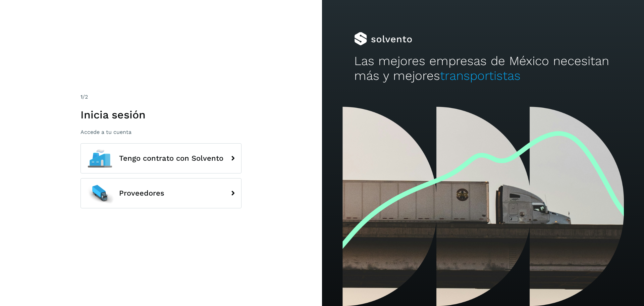 The width and height of the screenshot is (644, 306). Describe the element at coordinates (142, 193) in the screenshot. I see `span: Proveedores` at that location.